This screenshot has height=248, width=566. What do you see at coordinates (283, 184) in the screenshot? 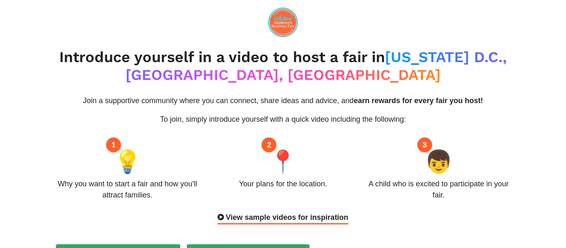
I see `div: Your plans for the location.` at bounding box center [283, 184].